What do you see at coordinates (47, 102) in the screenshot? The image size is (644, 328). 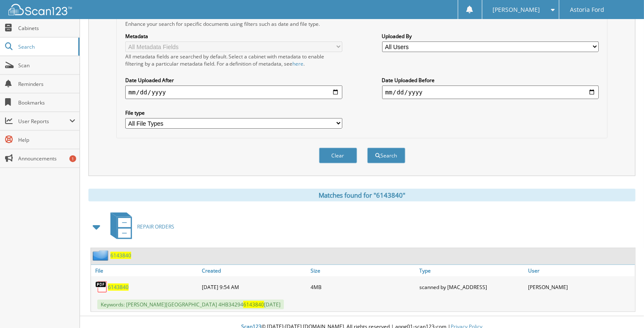 I see `span: Bookmarks` at bounding box center [47, 102].